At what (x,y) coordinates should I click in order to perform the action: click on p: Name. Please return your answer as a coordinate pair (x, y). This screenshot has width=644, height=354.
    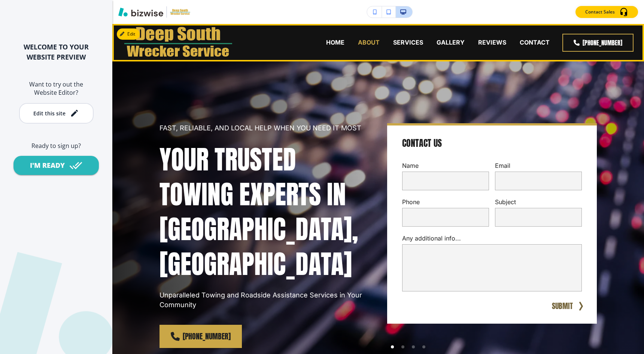
    Looking at the image, I should click on (445, 166).